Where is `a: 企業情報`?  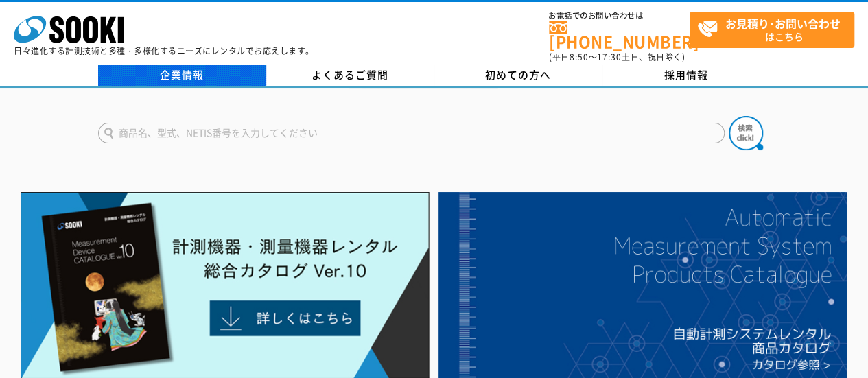
a: 企業情報 is located at coordinates (182, 76).